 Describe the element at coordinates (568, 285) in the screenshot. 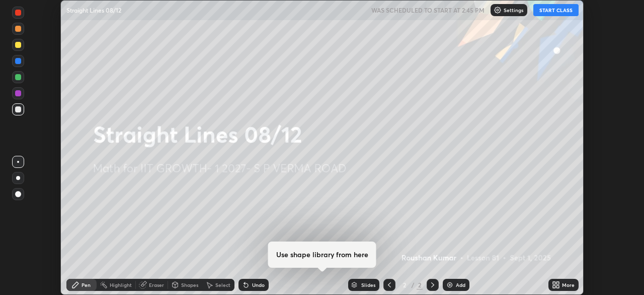

I see `div: More` at that location.